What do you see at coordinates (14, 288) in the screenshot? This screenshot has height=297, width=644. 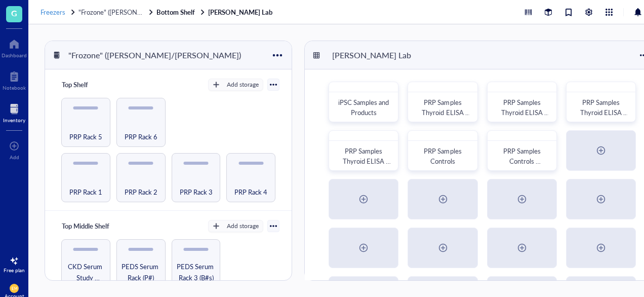 I see `span: EM` at bounding box center [14, 288].